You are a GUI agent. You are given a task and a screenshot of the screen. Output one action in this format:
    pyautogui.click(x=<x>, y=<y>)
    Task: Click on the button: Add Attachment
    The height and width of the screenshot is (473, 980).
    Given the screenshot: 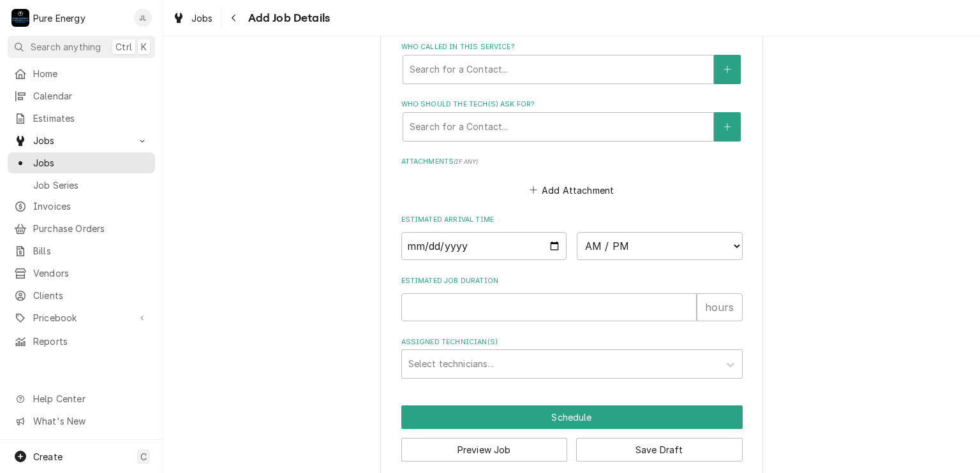 What is the action you would take?
    pyautogui.click(x=572, y=190)
    